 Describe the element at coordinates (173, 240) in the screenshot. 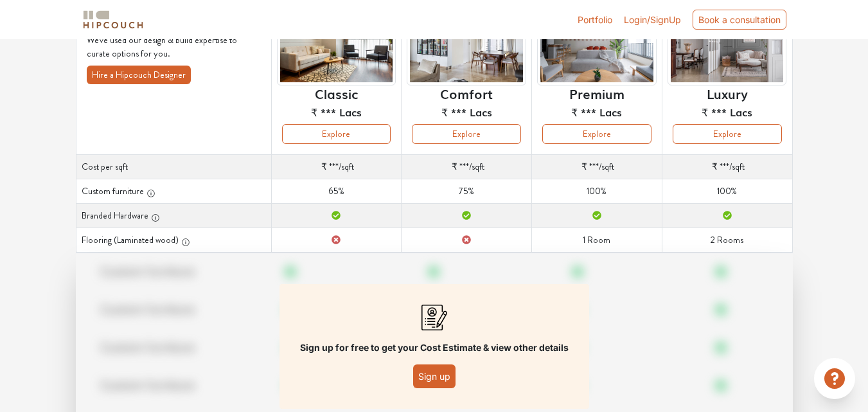

I see `th: Flooring (Laminated wood)` at that location.